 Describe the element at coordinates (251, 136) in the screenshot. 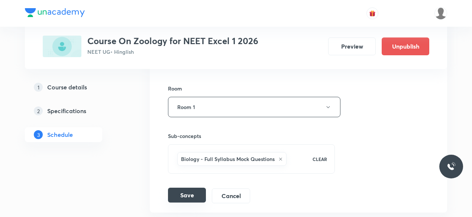

I see `h6: Sub-concepts` at that location.